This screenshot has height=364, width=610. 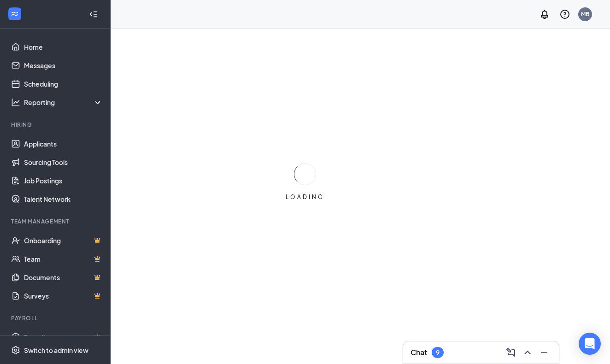 I want to click on div: MB, so click(x=585, y=14).